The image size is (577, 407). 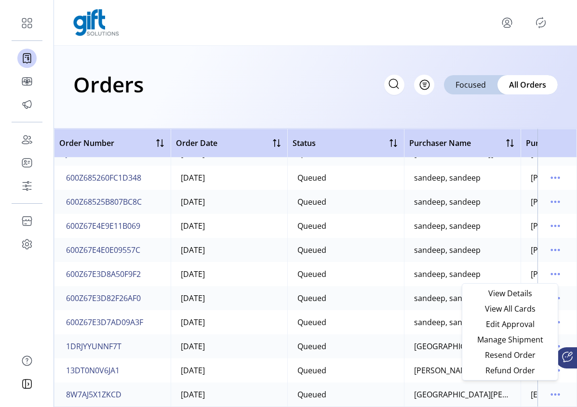 I want to click on button: 13DT0N0V6JA1, so click(x=93, y=371).